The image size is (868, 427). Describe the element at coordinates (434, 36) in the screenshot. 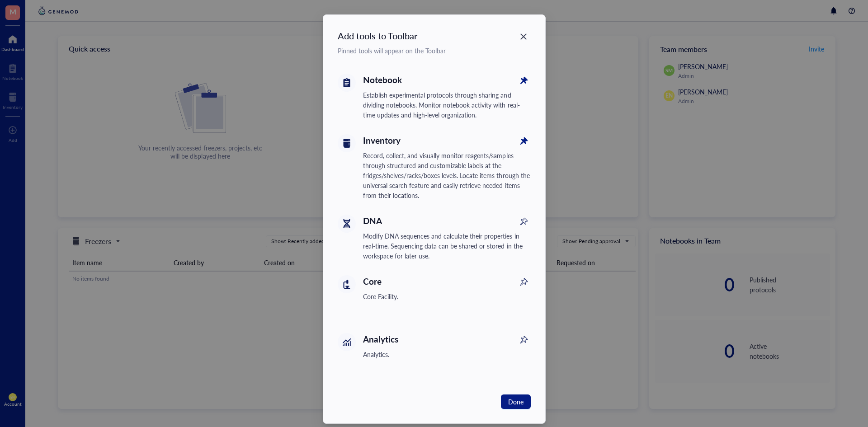

I see `div: Add tools to Toolbar` at that location.